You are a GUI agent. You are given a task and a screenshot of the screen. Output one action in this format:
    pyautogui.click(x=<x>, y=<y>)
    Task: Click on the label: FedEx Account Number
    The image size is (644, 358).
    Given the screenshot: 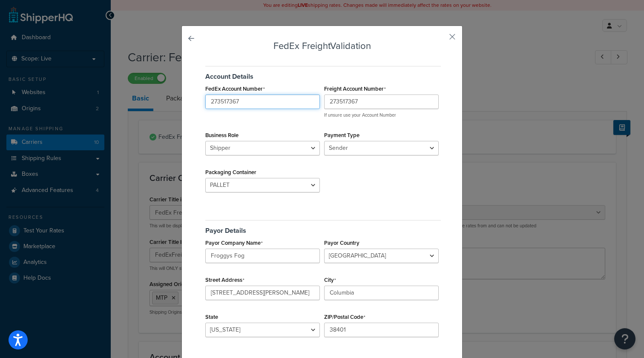 What is the action you would take?
    pyautogui.click(x=235, y=89)
    